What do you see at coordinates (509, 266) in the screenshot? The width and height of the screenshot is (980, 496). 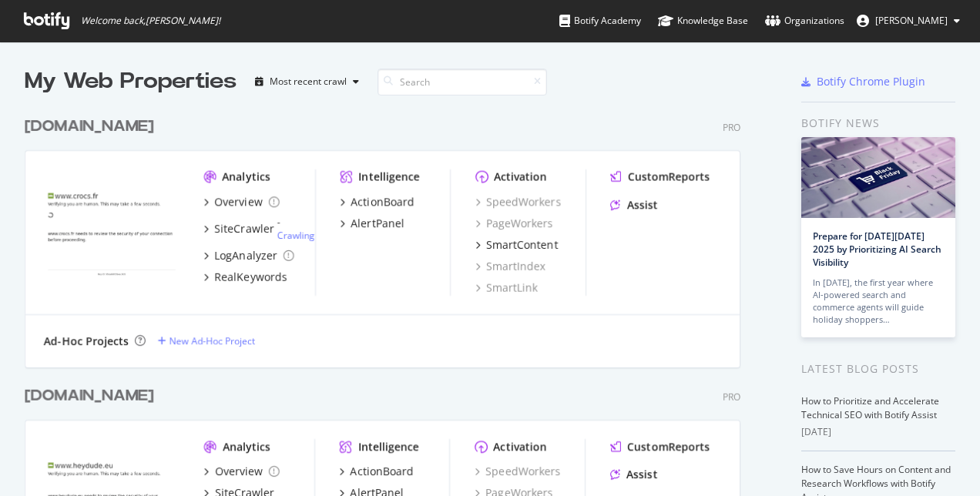 I see `div: SmartIndex` at bounding box center [509, 266].